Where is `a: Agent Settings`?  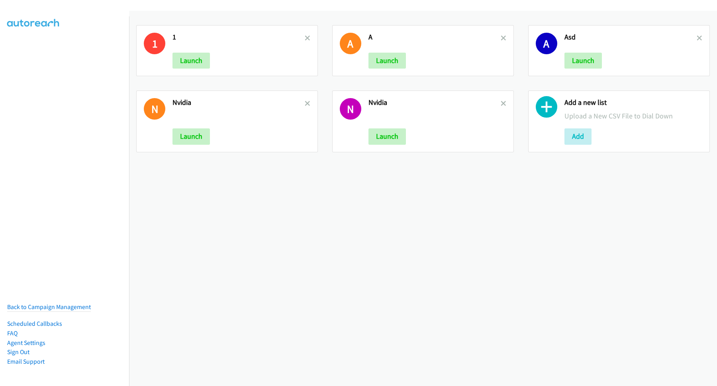
a: Agent Settings is located at coordinates (26, 342).